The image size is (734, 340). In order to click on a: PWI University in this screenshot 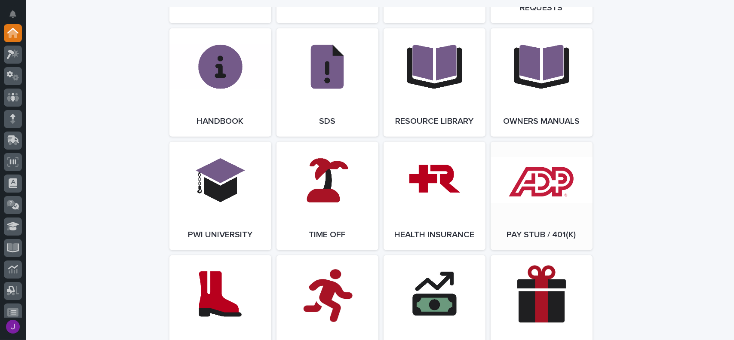, I will do `click(220, 196)`.